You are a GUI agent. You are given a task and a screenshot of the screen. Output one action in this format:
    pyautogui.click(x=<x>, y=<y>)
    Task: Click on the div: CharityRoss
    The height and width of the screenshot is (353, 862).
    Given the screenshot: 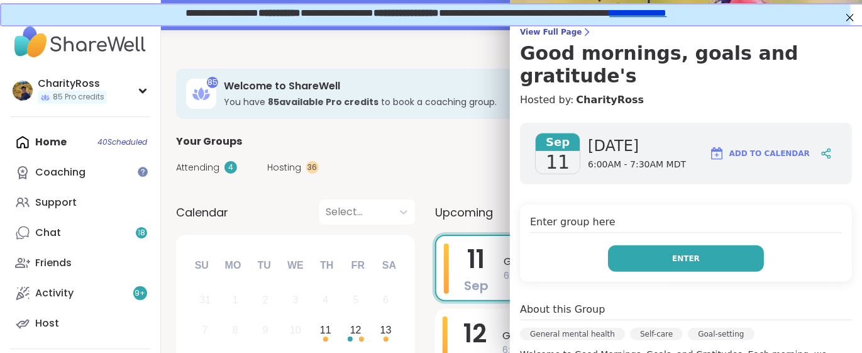 What is the action you would take?
    pyautogui.click(x=72, y=84)
    